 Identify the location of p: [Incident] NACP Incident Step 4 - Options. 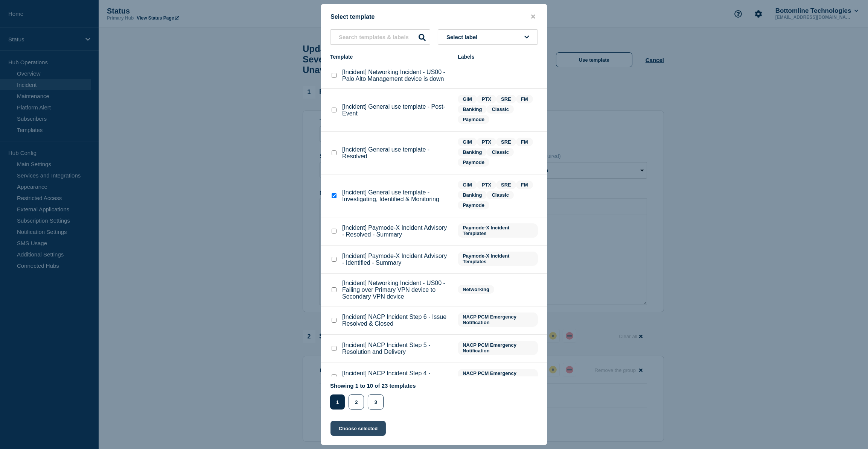
(396, 377).